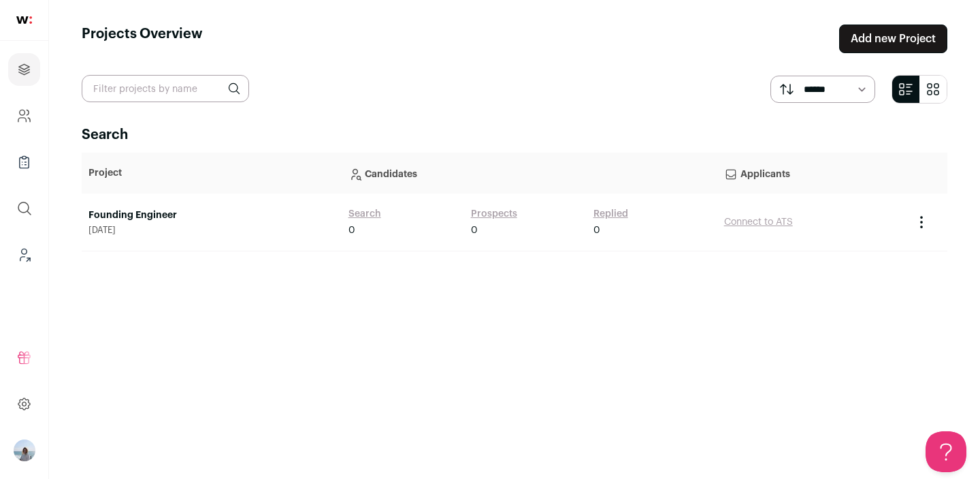  Describe the element at coordinates (24, 116) in the screenshot. I see `a: Company and ATS Settings` at that location.